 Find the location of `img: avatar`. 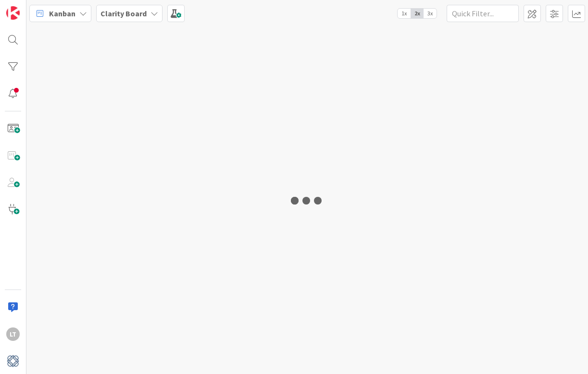

img: avatar is located at coordinates (13, 361).